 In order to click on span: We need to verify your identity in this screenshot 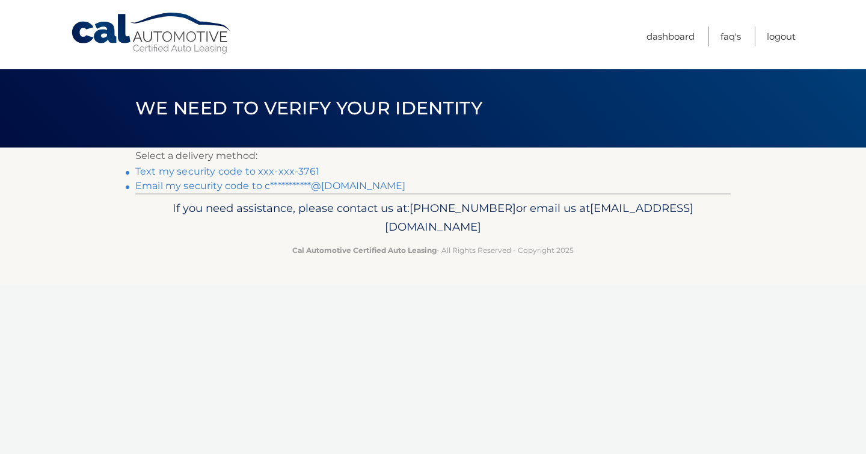, I will do `click(309, 108)`.